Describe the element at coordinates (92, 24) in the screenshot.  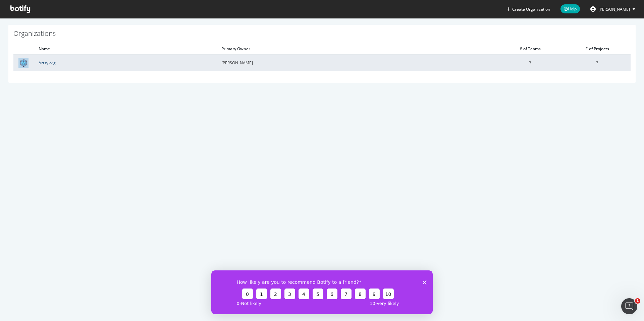
I see `button: 4` at that location.